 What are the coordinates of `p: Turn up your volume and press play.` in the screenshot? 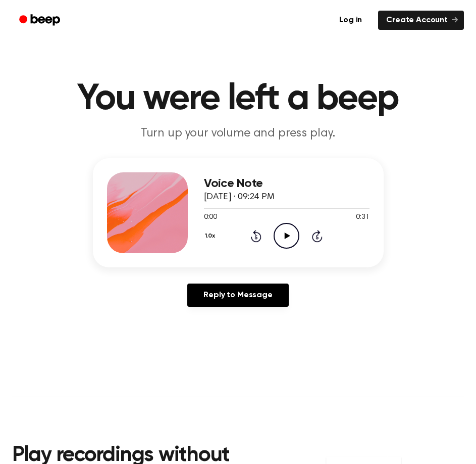 It's located at (238, 133).